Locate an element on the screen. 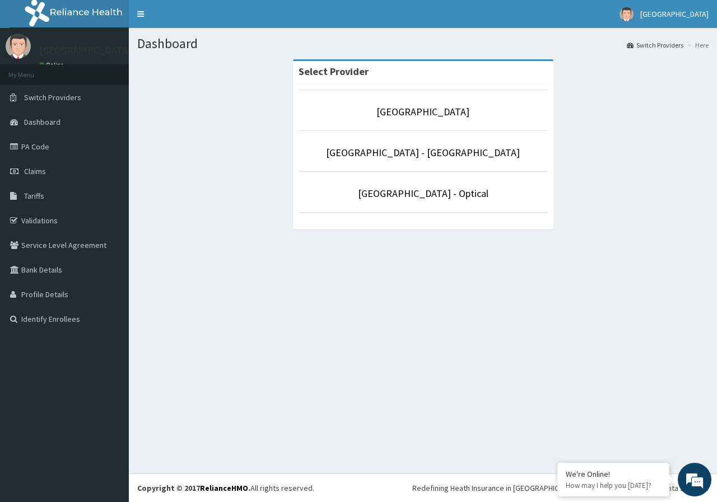 The width and height of the screenshot is (717, 502). a: Online is located at coordinates (53, 65).